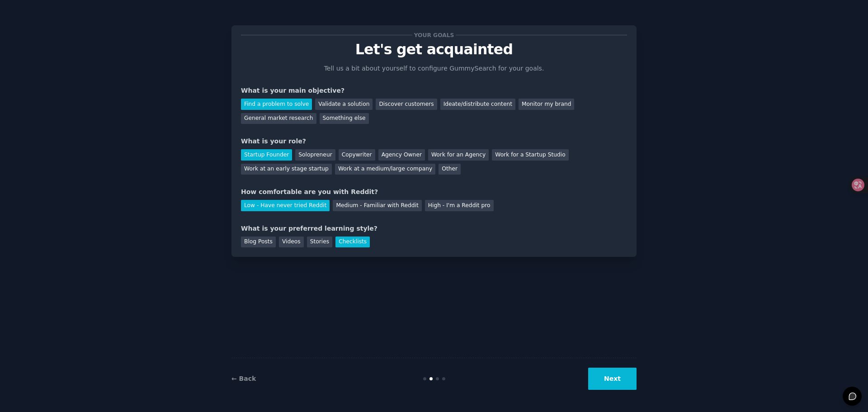 The width and height of the screenshot is (868, 412). Describe the element at coordinates (434, 68) in the screenshot. I see `p: Tell us a bit about yourself to configure GummySearch for your goals.` at that location.